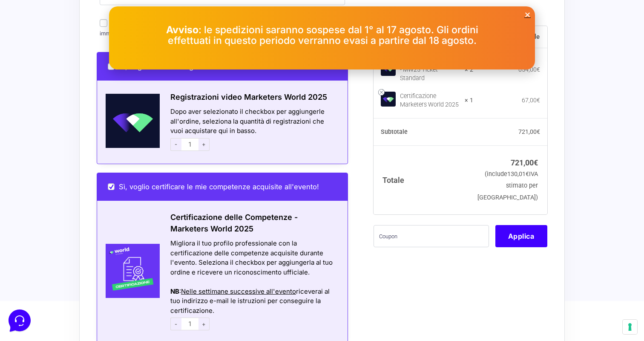  I want to click on strong: × 2, so click(469, 70).